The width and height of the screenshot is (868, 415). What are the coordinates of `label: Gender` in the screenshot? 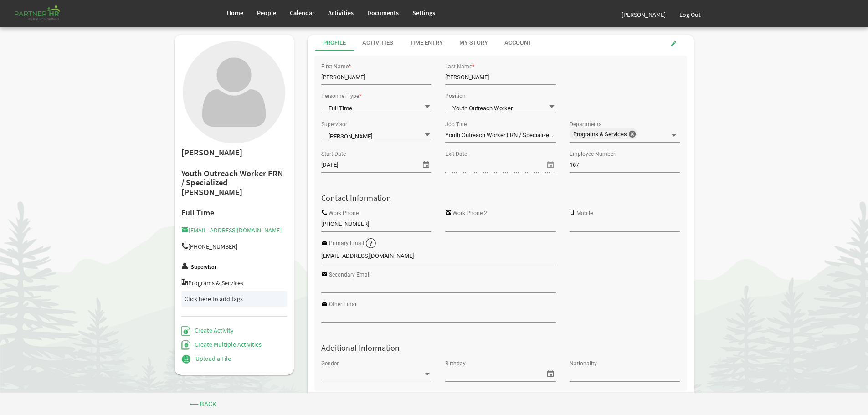 It's located at (330, 363).